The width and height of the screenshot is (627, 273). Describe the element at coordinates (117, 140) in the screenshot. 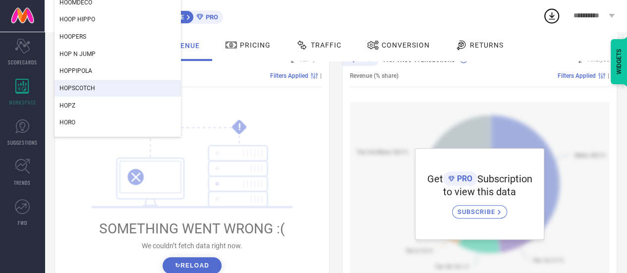

I see `div: HORRA` at that location.